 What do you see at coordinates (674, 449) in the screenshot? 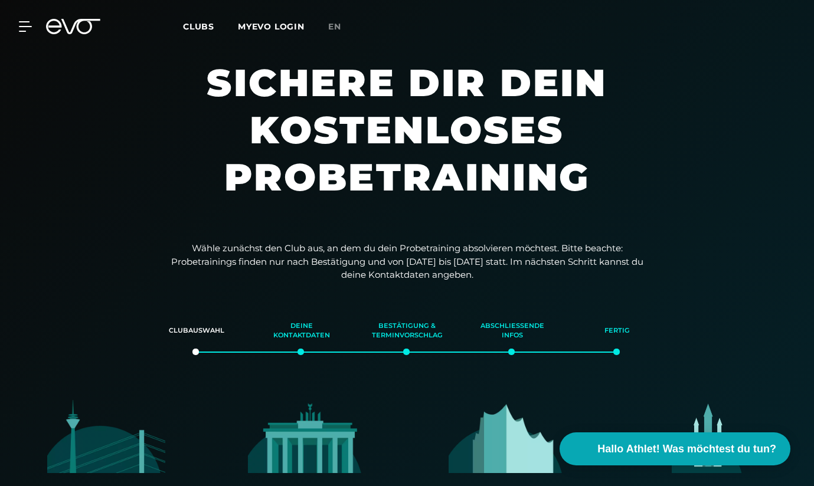
I see `button: Hallo Athlet! Was möchtest du tun?` at bounding box center [674, 449].